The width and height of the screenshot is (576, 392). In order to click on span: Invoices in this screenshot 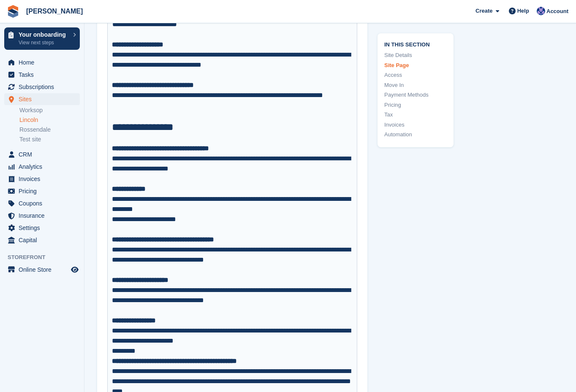, I will do `click(44, 179)`.